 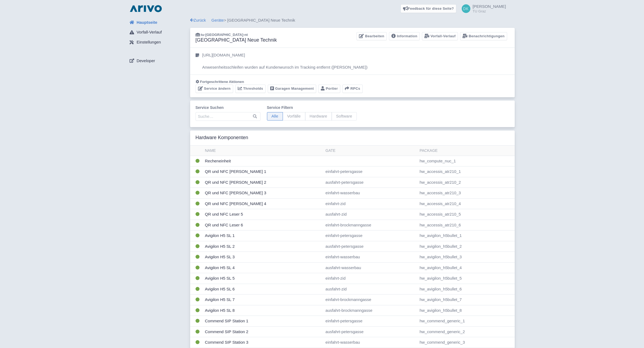 I want to click on a: Benachrichtigungen, so click(x=483, y=36).